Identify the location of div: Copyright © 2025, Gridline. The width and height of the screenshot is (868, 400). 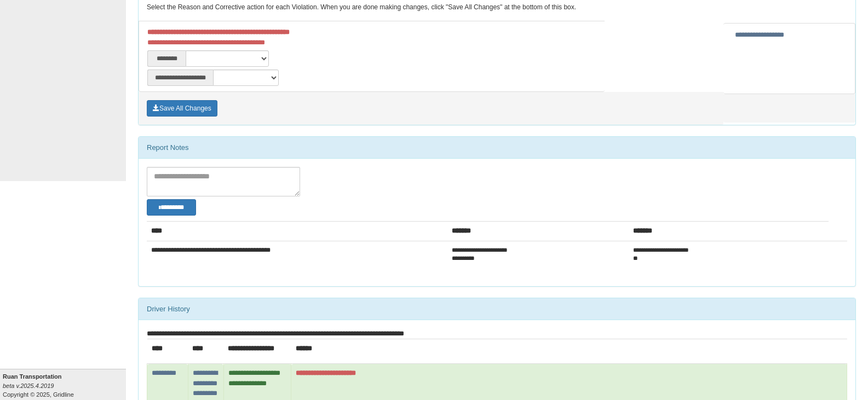
(64, 385).